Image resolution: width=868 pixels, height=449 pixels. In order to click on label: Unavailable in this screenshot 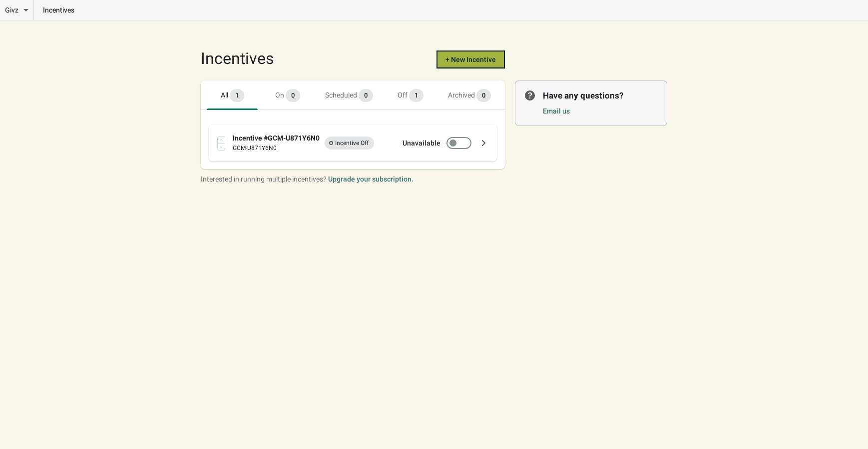, I will do `click(421, 143)`.